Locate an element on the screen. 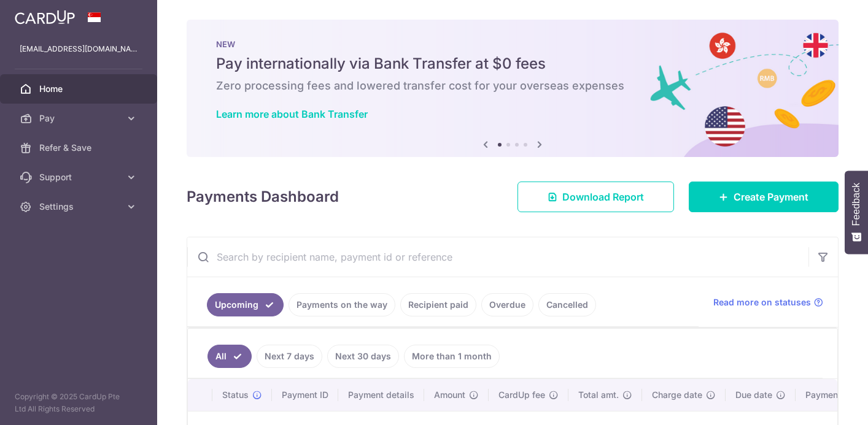 This screenshot has width=868, height=425. a: Download Report is located at coordinates (596, 197).